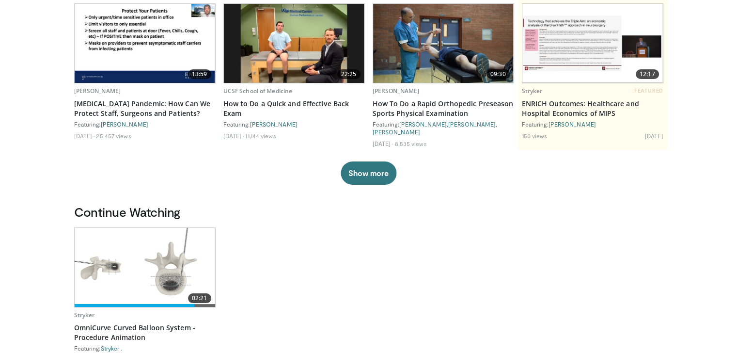  What do you see at coordinates (368, 173) in the screenshot?
I see `button: Show more` at bounding box center [368, 173].